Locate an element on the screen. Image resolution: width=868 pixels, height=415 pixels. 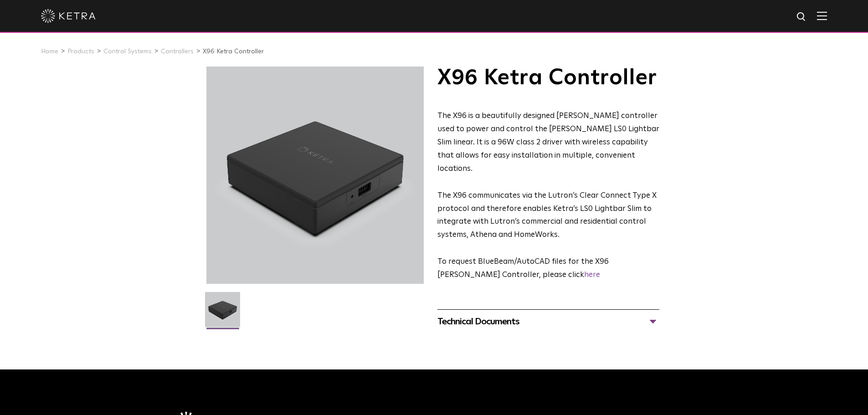
img: search icon is located at coordinates (801, 17).